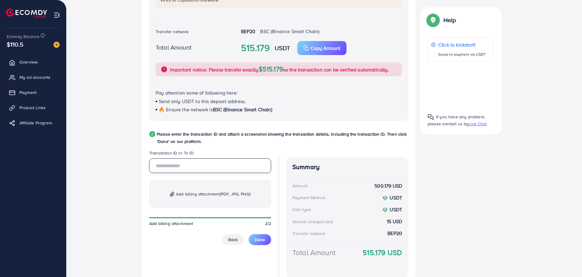 The width and height of the screenshot is (582, 277). I want to click on img: menu, so click(57, 15).